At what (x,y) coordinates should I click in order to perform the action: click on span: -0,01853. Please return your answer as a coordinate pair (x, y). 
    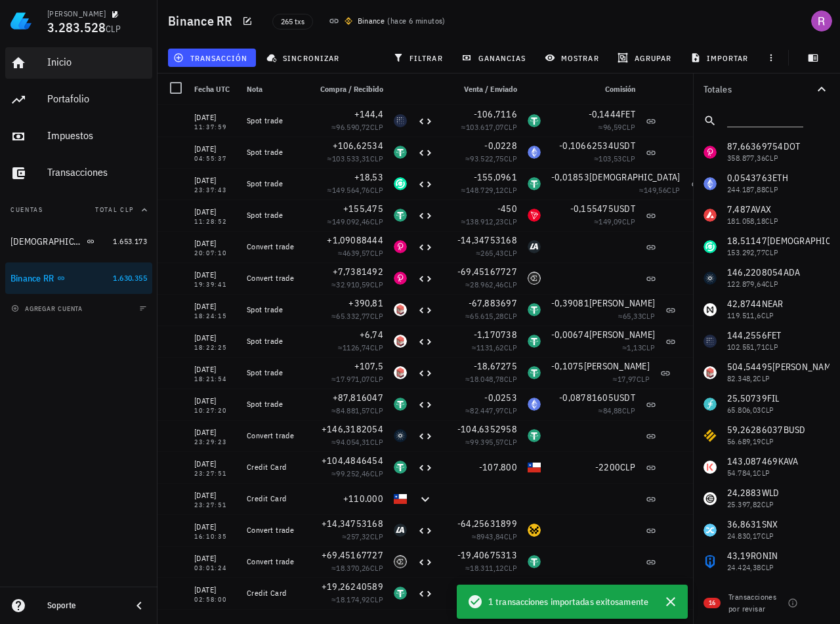
    Looking at the image, I should click on (571, 177).